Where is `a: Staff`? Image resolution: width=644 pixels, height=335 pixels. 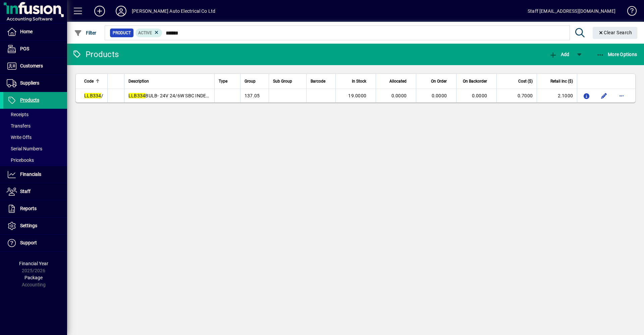 a: Staff is located at coordinates (35, 191).